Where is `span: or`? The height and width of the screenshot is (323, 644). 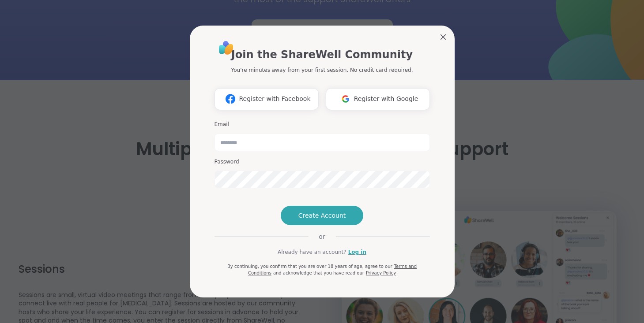 span: or is located at coordinates (322, 237).